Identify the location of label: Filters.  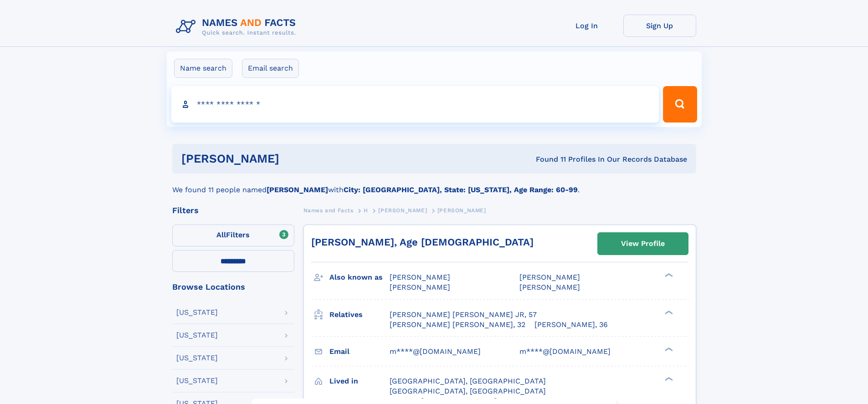
(233, 235).